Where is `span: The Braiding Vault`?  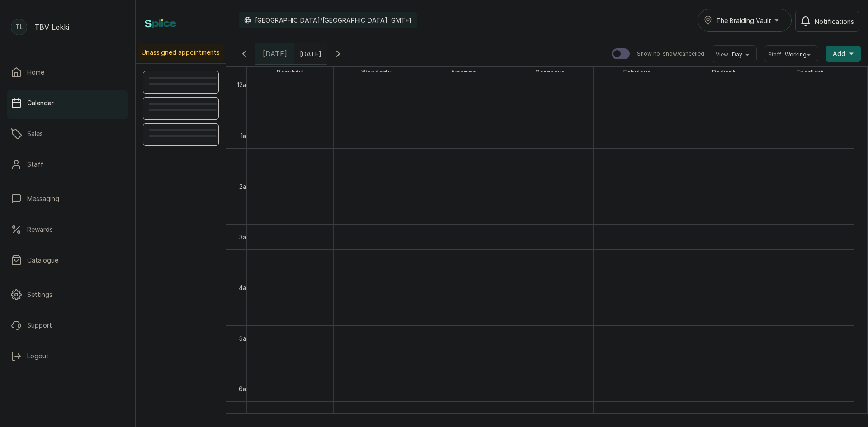 span: The Braiding Vault is located at coordinates (744, 21).